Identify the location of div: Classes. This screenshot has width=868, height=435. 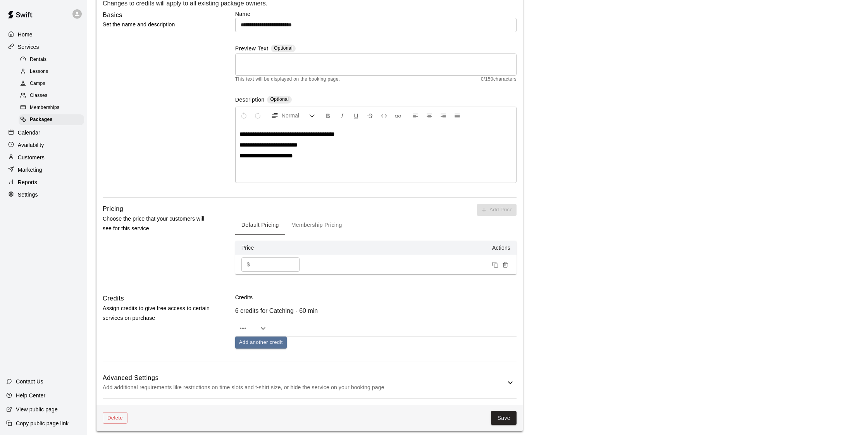
(51, 96).